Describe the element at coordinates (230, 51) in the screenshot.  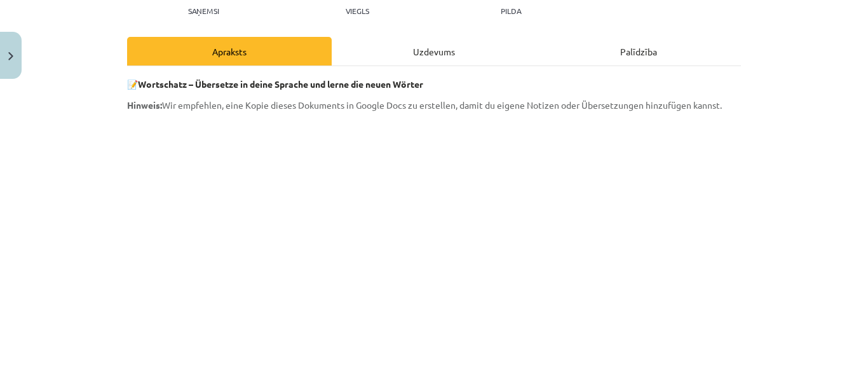
I see `div: Apraksts` at that location.